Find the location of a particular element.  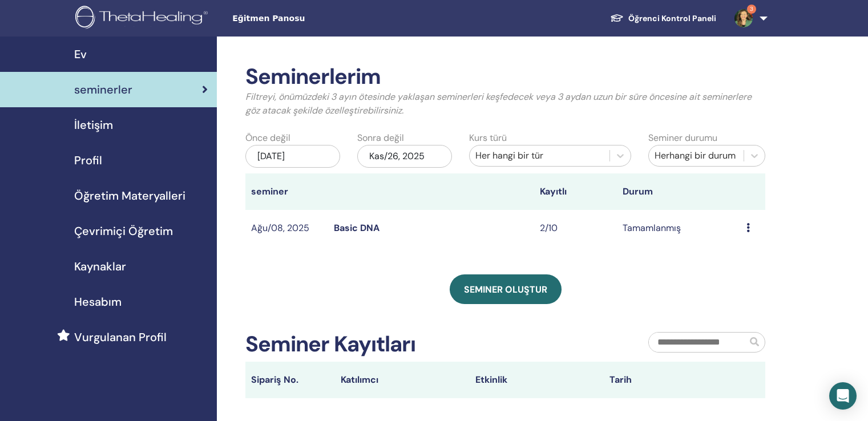

span: Vurgulanan Profil is located at coordinates (120, 337).